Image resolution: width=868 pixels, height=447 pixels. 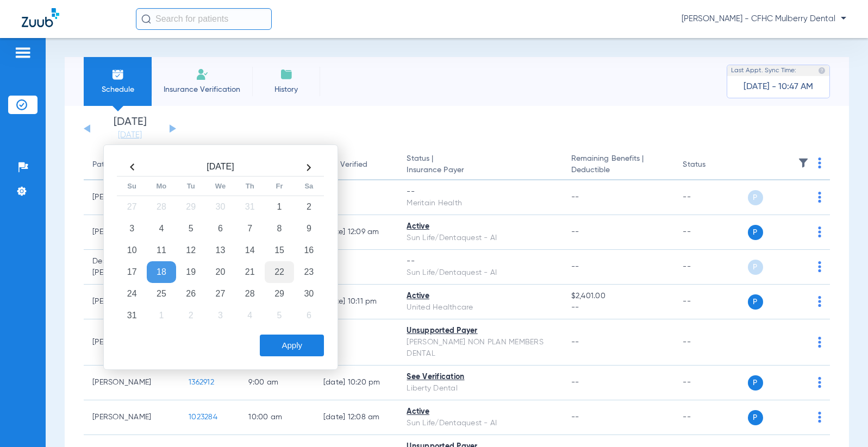 I want to click on th: Status |, so click(x=480, y=165).